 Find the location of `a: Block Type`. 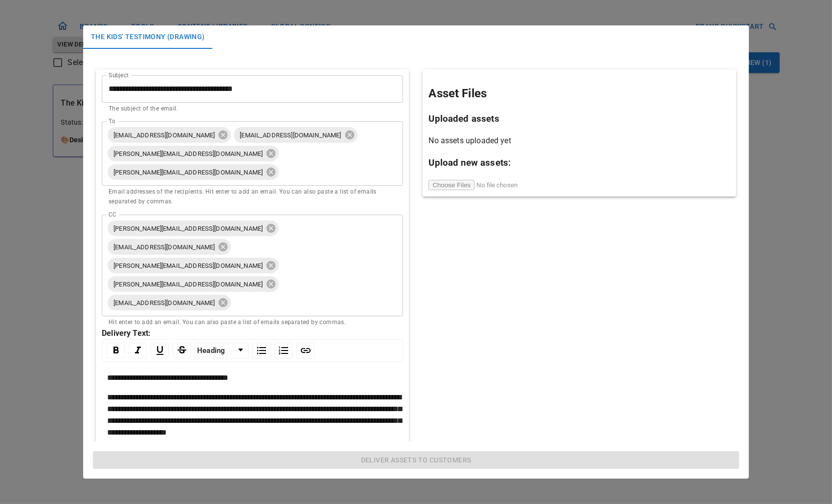

a: Block Type is located at coordinates (222, 350).